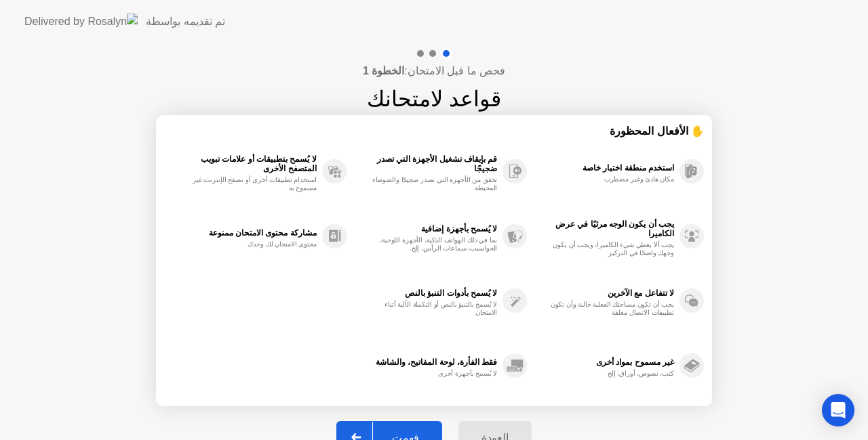 This screenshot has height=440, width=868. I want to click on div: يجب ألا يغطي شيء الكاميرا، ويجب أن يكون وجهك واضحًا في التركيز, so click(610, 249).